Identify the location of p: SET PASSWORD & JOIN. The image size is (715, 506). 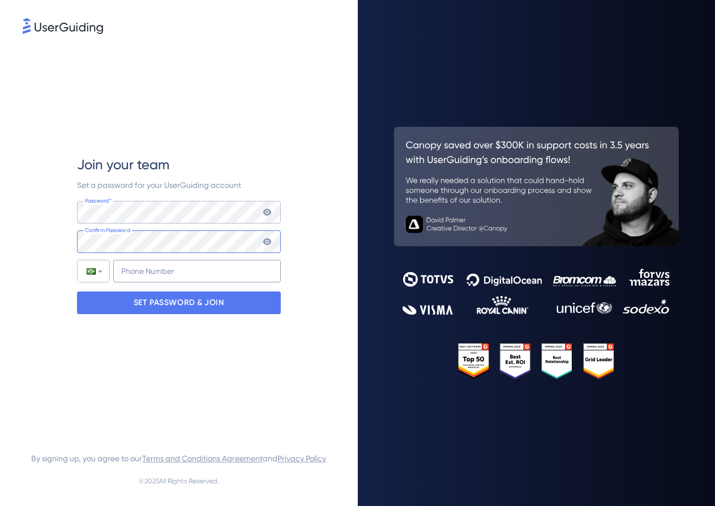
(179, 303).